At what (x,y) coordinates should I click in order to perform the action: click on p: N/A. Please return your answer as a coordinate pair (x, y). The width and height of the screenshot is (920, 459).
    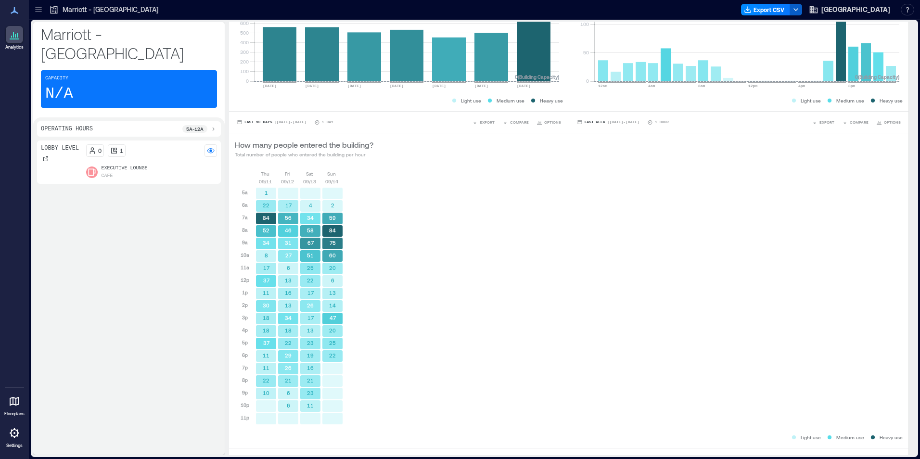
    Looking at the image, I should click on (59, 94).